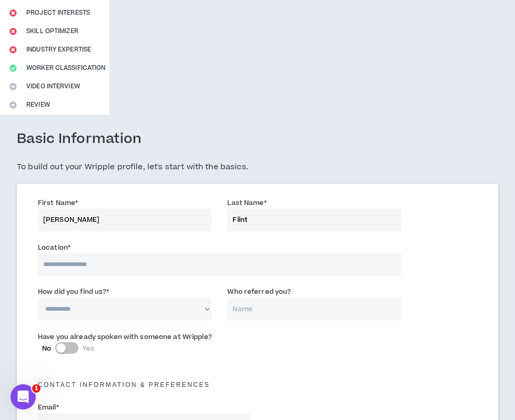  Describe the element at coordinates (258, 384) in the screenshot. I see `h5: Contact Information & preferences` at that location.